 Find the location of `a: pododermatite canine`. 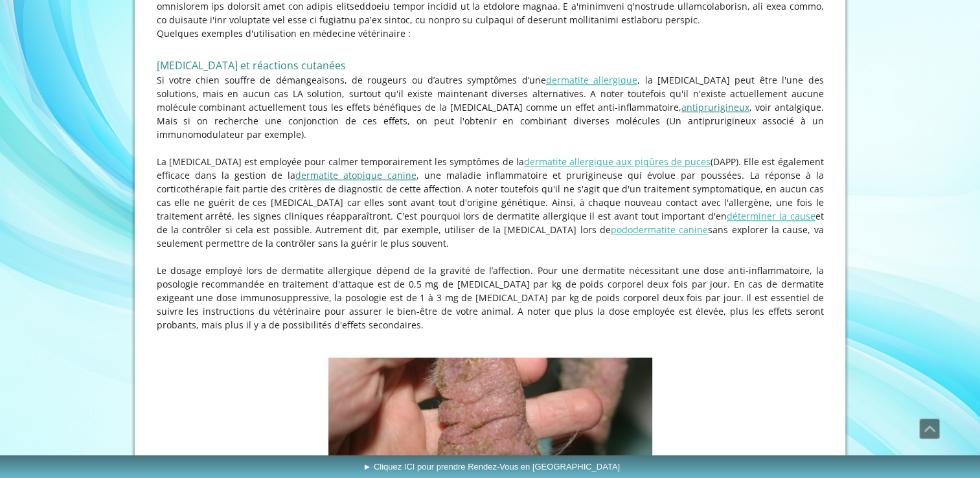

a: pododermatite canine is located at coordinates (659, 229).